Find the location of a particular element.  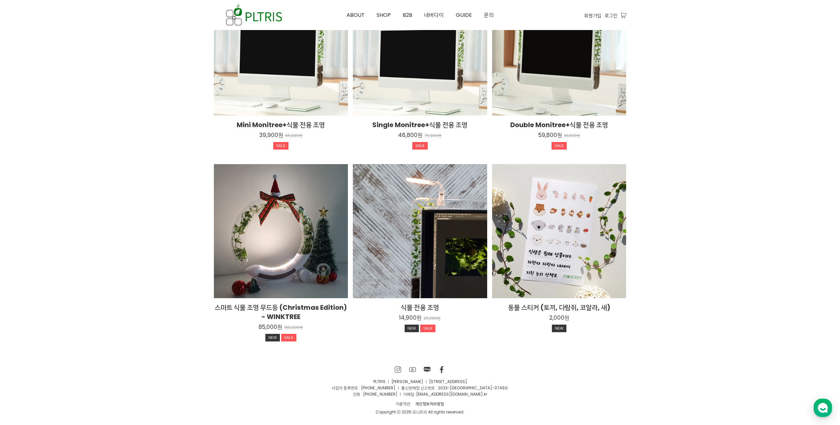

span: 대화 is located at coordinates (64, 222).